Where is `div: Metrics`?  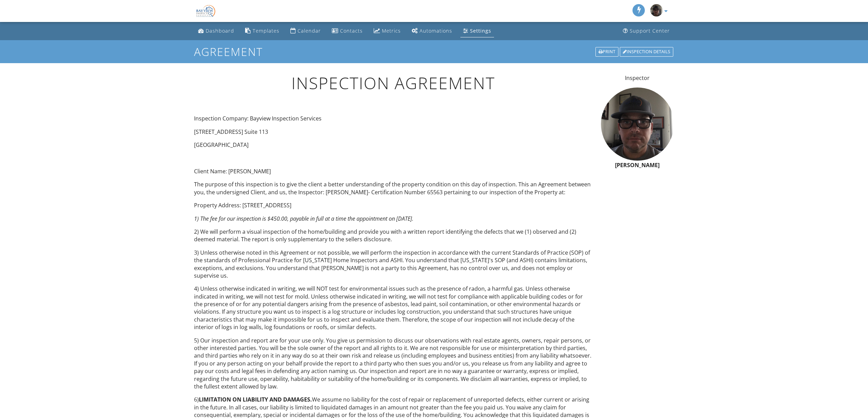
div: Metrics is located at coordinates (391, 30).